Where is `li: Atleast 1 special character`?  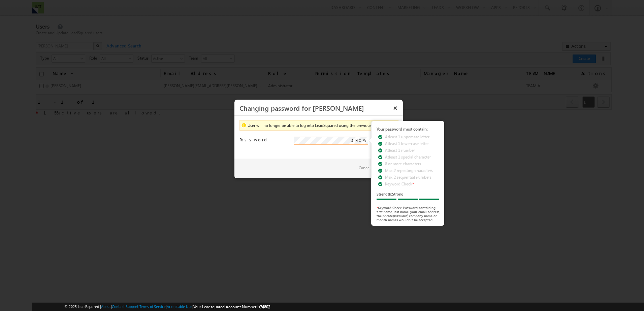 li: Atleast 1 special character is located at coordinates (410, 158).